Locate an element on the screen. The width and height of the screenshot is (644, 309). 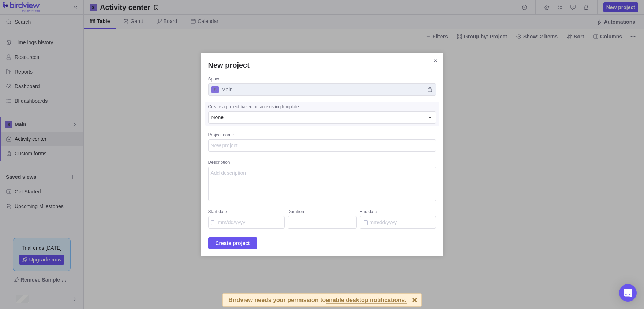
div: Description is located at coordinates (322, 163).